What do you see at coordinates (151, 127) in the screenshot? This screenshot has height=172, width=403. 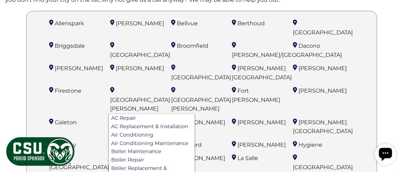 I see `a: AC Replacement & Installation` at bounding box center [151, 127].